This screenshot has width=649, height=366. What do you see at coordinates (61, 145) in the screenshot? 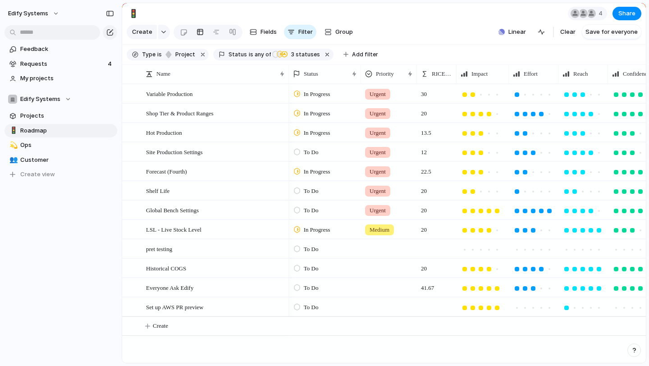
I see `div: 💫Ops` at bounding box center [61, 145].